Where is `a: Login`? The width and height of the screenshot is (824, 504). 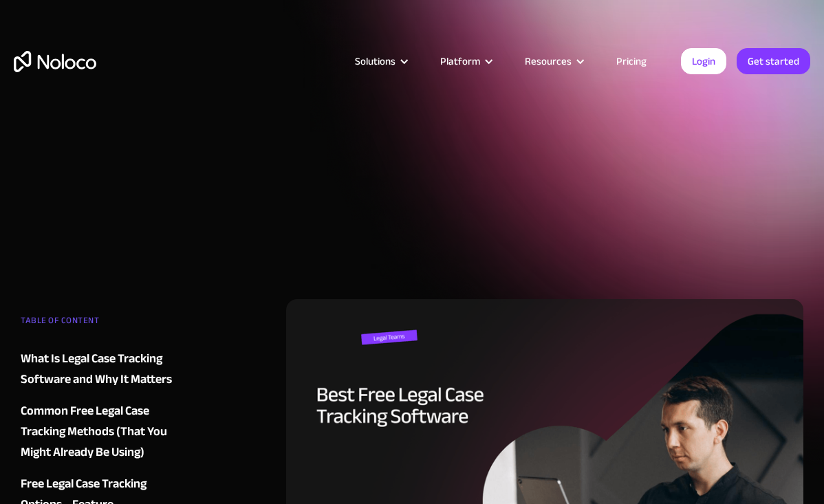 a: Login is located at coordinates (704, 61).